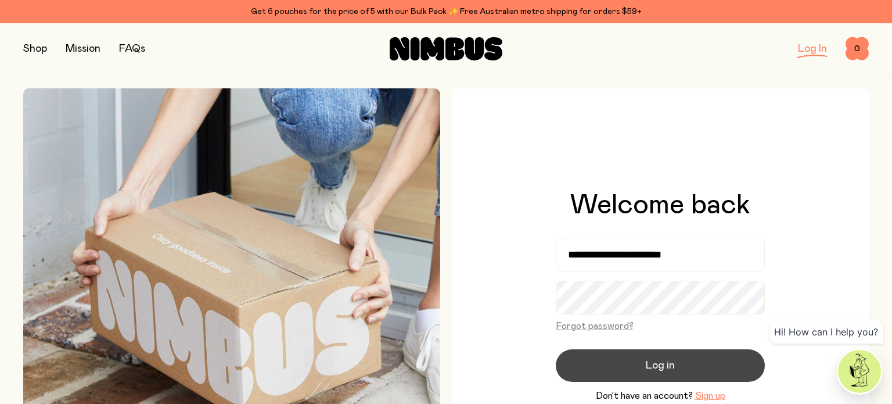  What do you see at coordinates (857, 49) in the screenshot?
I see `button: 0` at bounding box center [857, 49].